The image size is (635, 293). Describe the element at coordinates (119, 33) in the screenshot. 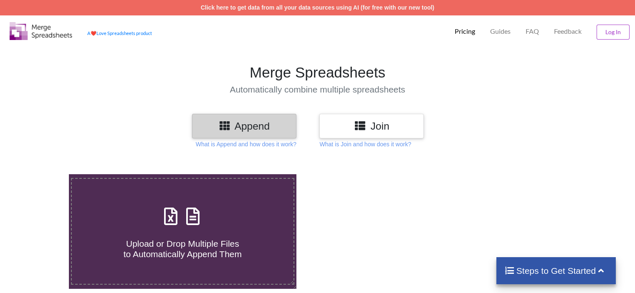

I see `a: AheartLove Spreadsheets product` at that location.